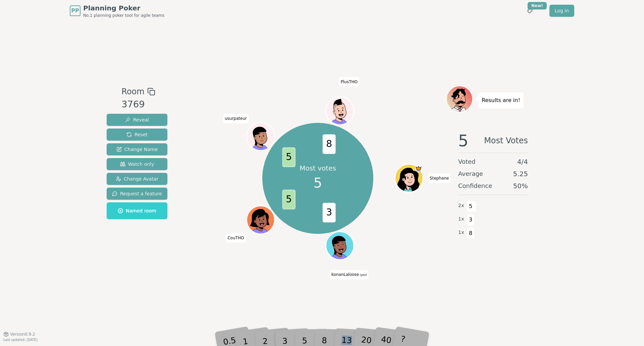 Image resolution: width=644 pixels, height=346 pixels. What do you see at coordinates (137, 149) in the screenshot?
I see `span: Change Name` at bounding box center [137, 149].